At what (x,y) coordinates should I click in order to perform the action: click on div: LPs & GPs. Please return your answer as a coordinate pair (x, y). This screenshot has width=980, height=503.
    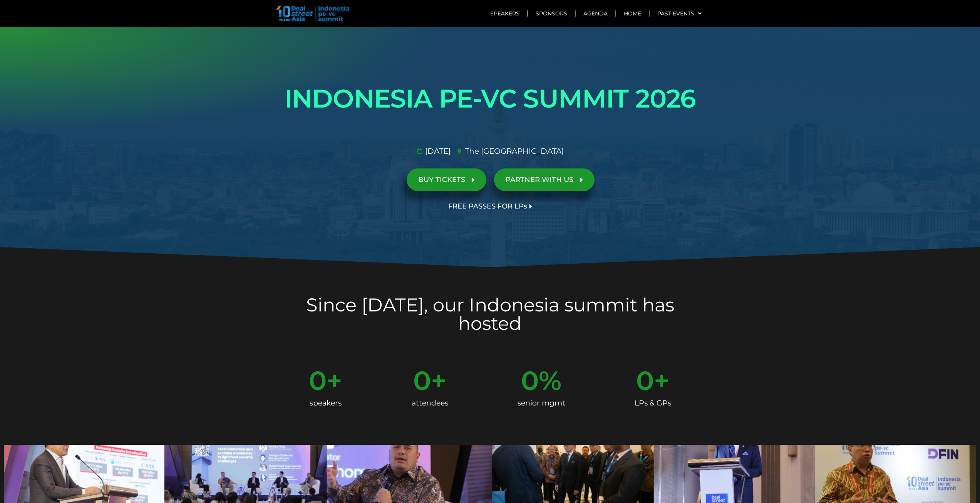
    Looking at the image, I should click on (652, 403).